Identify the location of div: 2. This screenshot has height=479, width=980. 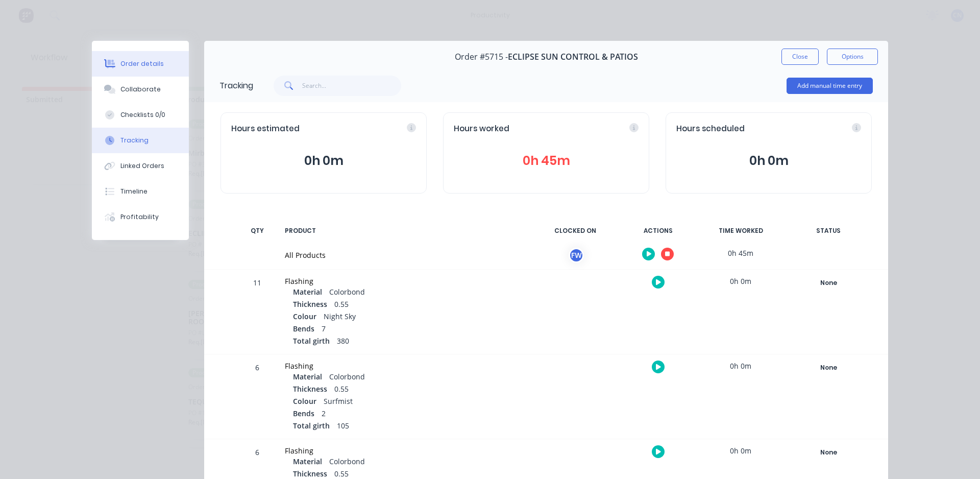
(409, 414).